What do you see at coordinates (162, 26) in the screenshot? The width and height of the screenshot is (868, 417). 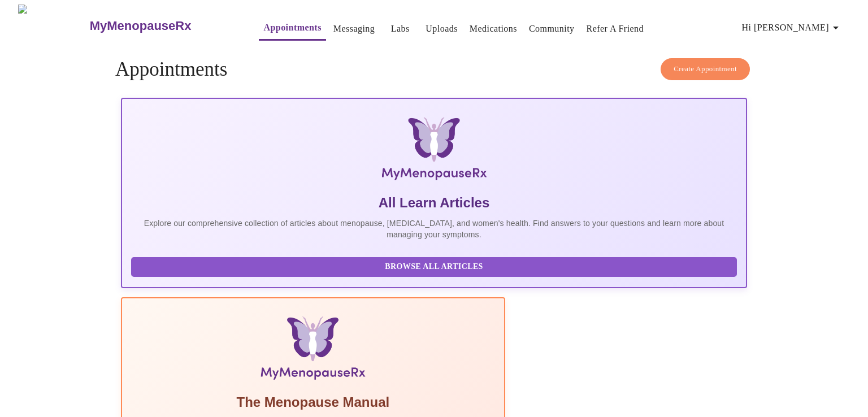 I see `a: MyMenopauseRx` at bounding box center [162, 26].